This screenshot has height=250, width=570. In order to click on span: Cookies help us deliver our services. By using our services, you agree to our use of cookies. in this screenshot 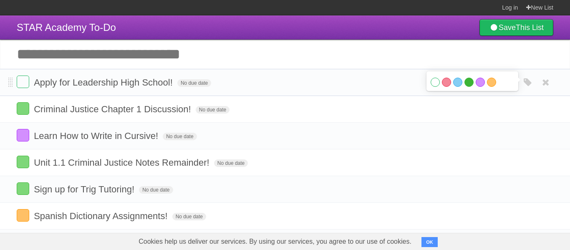, I will do `click(275, 242)`.